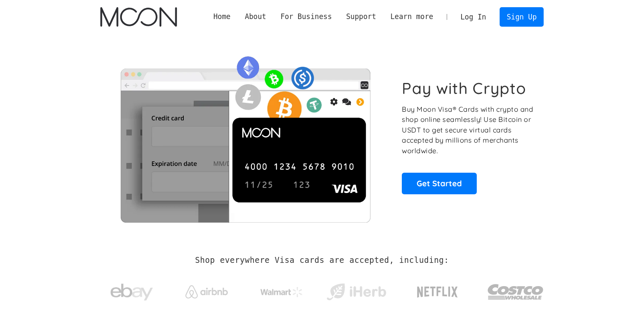  I want to click on div: About, so click(255, 16).